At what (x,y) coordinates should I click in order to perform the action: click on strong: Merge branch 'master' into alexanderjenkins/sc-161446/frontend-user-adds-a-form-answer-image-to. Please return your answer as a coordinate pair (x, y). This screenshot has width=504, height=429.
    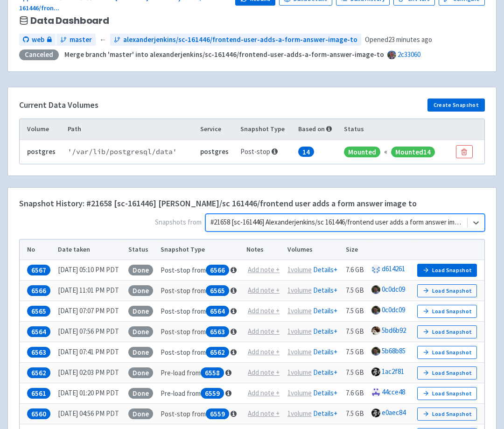
    Looking at the image, I should click on (224, 54).